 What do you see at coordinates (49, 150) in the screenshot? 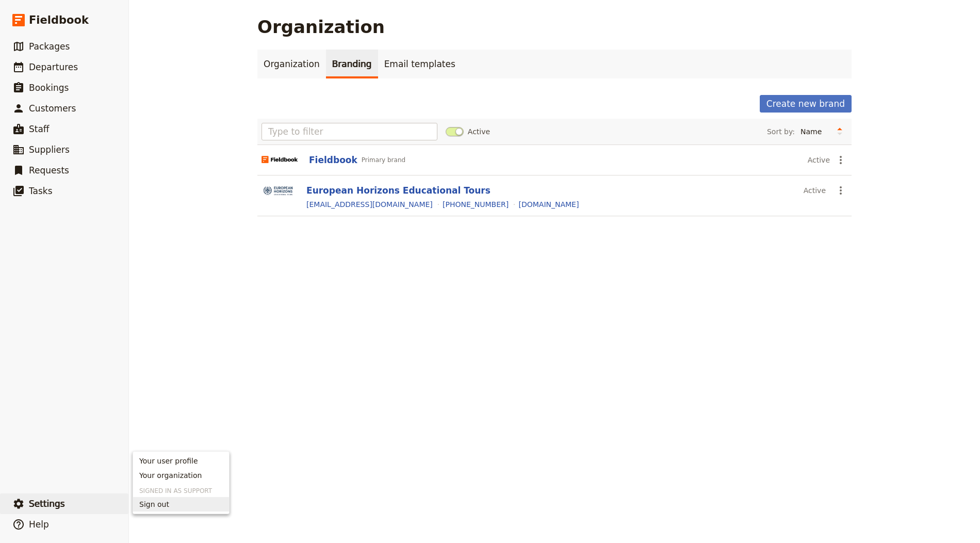
I see `span: Suppliers` at bounding box center [49, 150].